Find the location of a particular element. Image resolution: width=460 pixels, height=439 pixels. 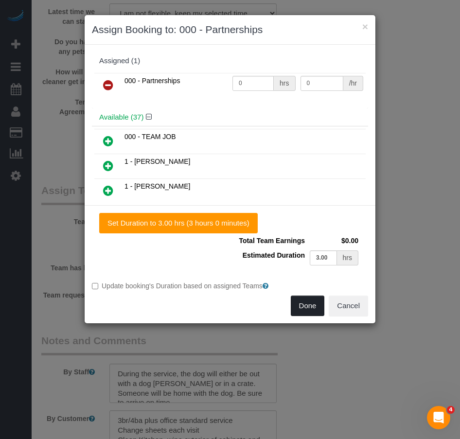

span: 4 is located at coordinates (451, 410).